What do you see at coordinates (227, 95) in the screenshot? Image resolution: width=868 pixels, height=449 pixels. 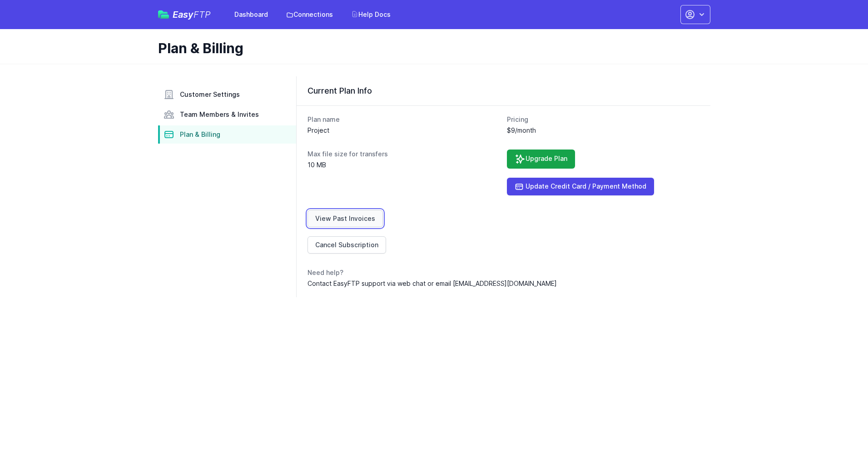 I see `a: Customer Settings` at bounding box center [227, 95].